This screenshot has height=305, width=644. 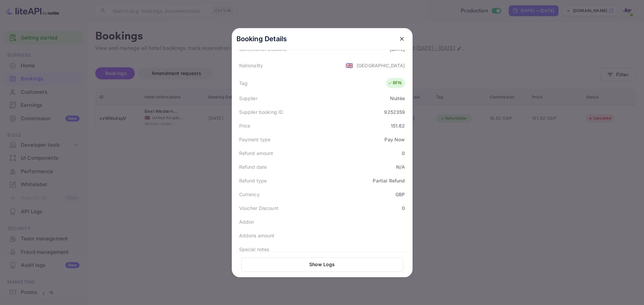 I want to click on div: 151.62, so click(x=398, y=126).